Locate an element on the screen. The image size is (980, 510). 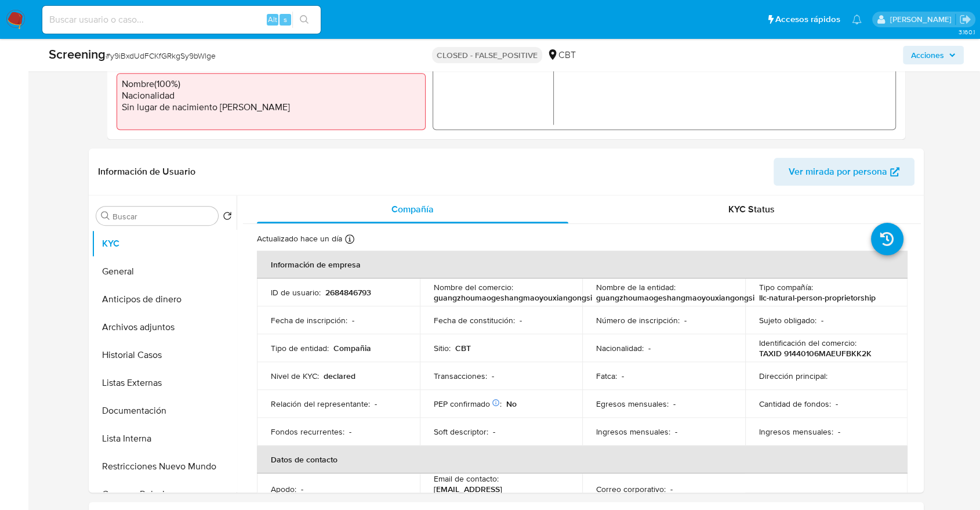
button: Listas Externas is located at coordinates (164, 383).